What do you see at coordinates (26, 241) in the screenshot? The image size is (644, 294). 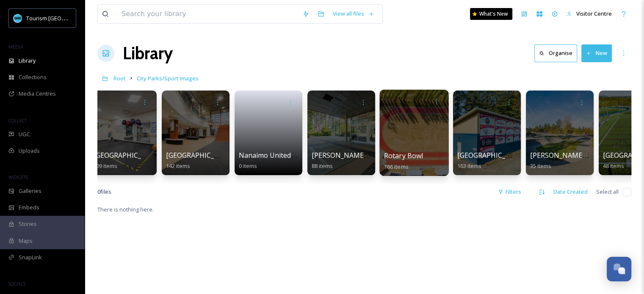 I see `span: Maps` at bounding box center [26, 241].